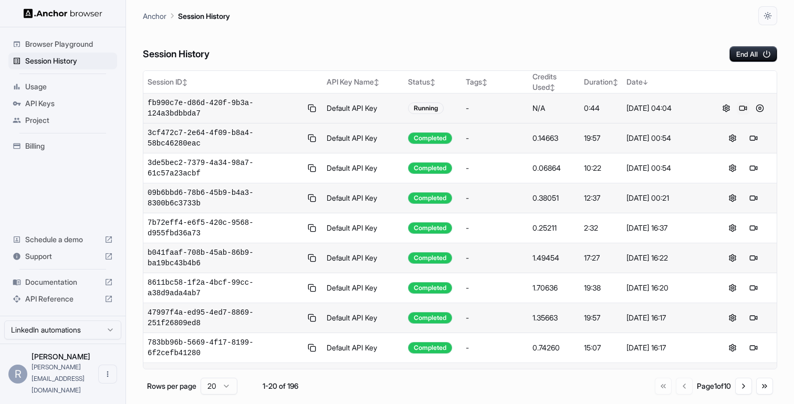  I want to click on span: Session History, so click(69, 61).